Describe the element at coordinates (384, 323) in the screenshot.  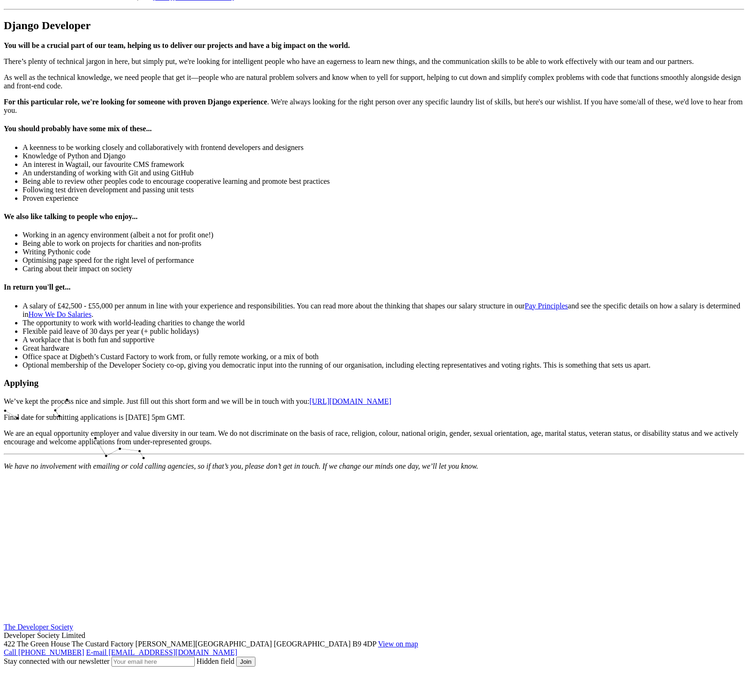
I see `li: The opportunity to work with world-leading charities to change the world` at that location.